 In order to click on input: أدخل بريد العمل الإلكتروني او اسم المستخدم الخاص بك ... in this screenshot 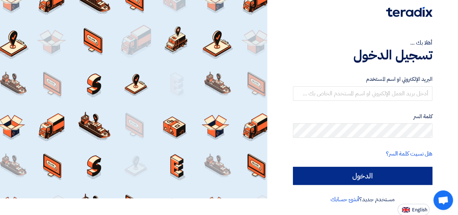, I will do `click(363, 93)`.